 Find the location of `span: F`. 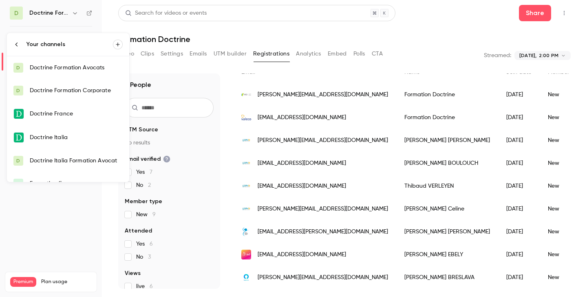

span: F is located at coordinates (18, 183).